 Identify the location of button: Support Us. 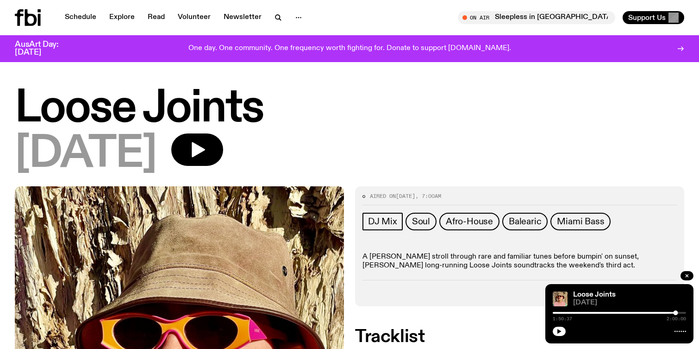
(653, 18).